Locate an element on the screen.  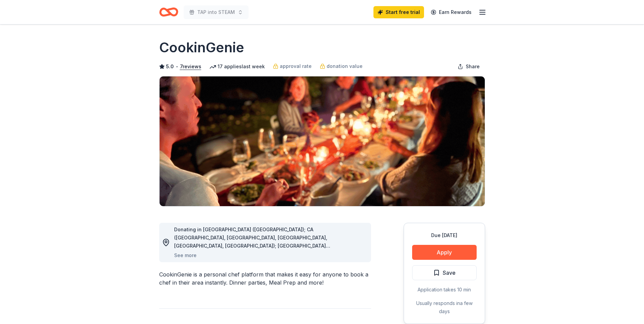
span: TAP into STEAM is located at coordinates (216, 12).